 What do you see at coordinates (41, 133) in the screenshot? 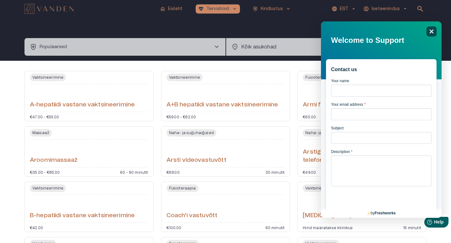
I see `span: Massaaž` at bounding box center [41, 133].